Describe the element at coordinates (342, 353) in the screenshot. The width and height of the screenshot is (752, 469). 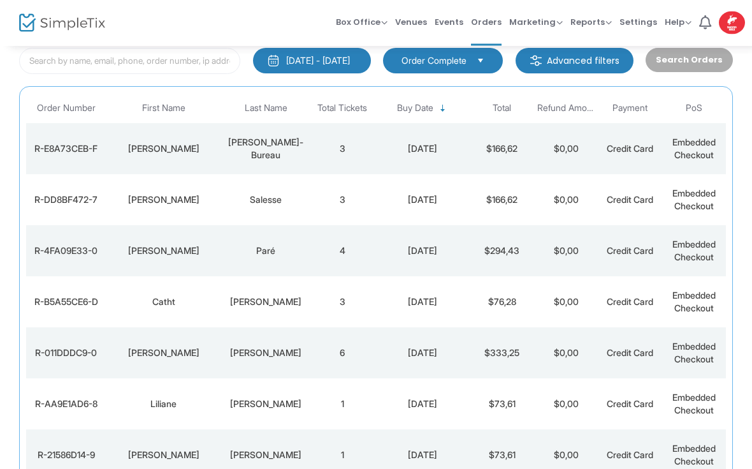
I see `td: 6` at that location.